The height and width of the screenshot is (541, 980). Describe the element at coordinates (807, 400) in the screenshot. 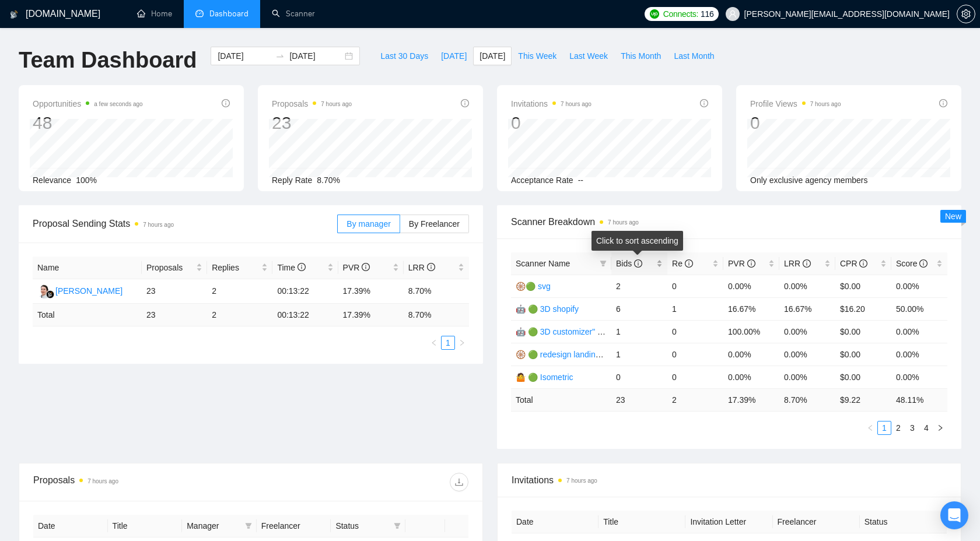

I see `td: 8.70 %` at that location.